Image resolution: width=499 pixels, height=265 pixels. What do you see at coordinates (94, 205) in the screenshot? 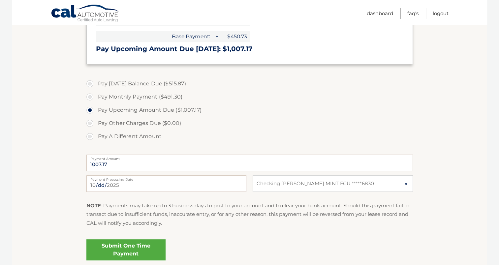
I see `strong: NOTE` at bounding box center [94, 205].